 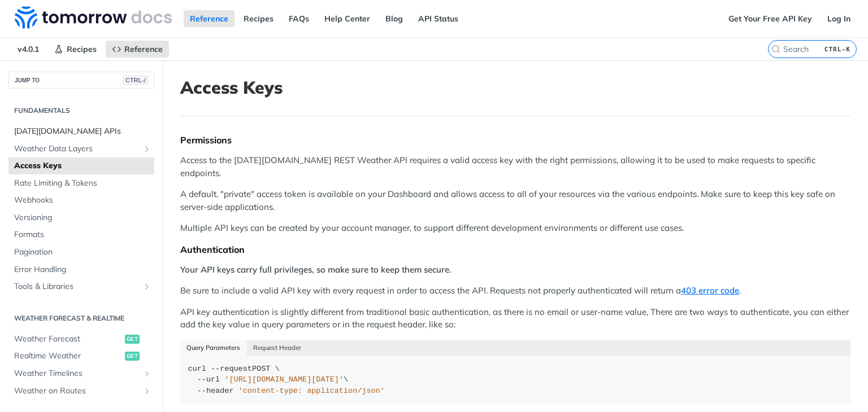 What do you see at coordinates (81, 149) in the screenshot?
I see `a: Weather Data LayersShow subpages for Weather Data Layers` at bounding box center [81, 149].